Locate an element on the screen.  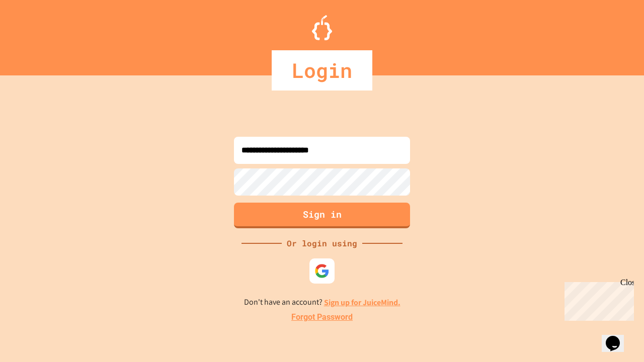
button: Sign in is located at coordinates (322, 215).